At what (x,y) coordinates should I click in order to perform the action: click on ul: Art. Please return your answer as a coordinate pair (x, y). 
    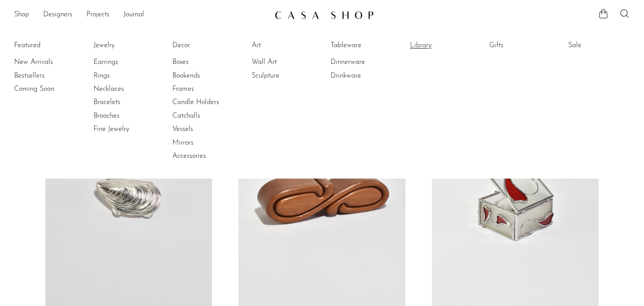
    Looking at the image, I should click on (284, 61).